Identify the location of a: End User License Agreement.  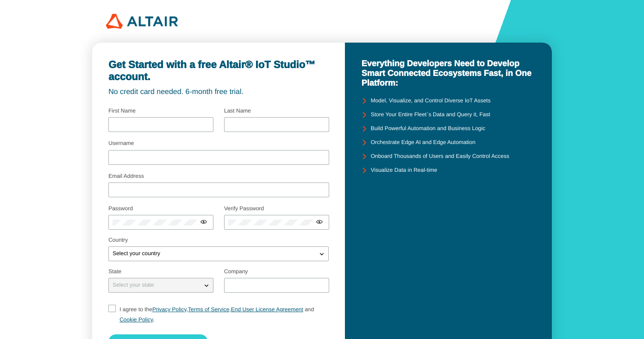
(267, 309).